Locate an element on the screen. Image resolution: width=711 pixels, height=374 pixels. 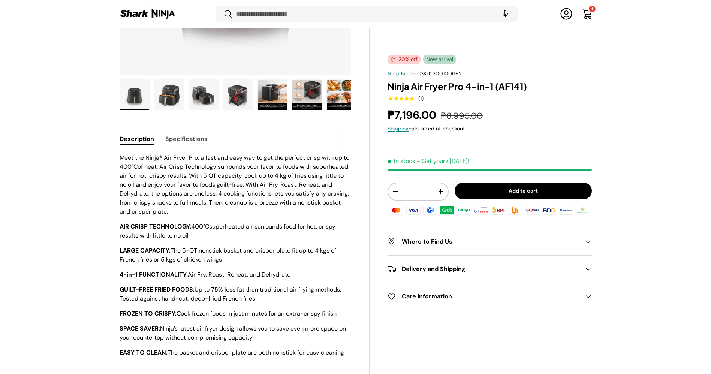
div: 5.0 out of 5.0 stars is located at coordinates (401, 99).